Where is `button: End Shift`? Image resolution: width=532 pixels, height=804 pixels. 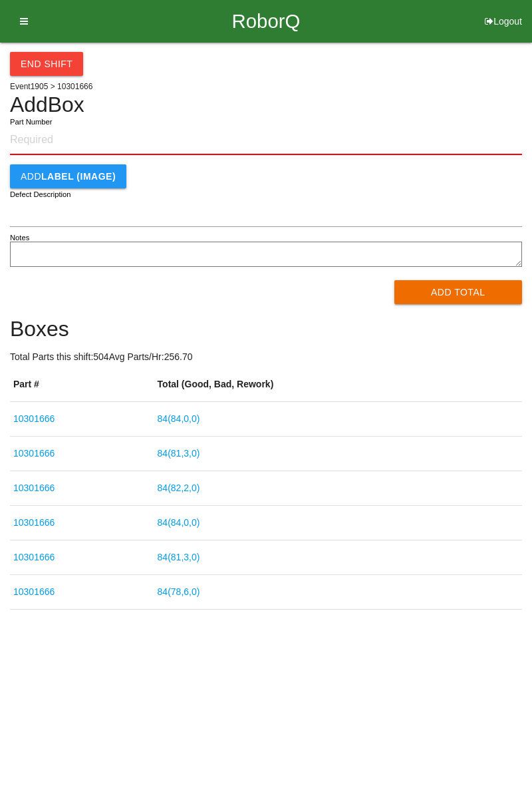 button: End Shift is located at coordinates (46, 64).